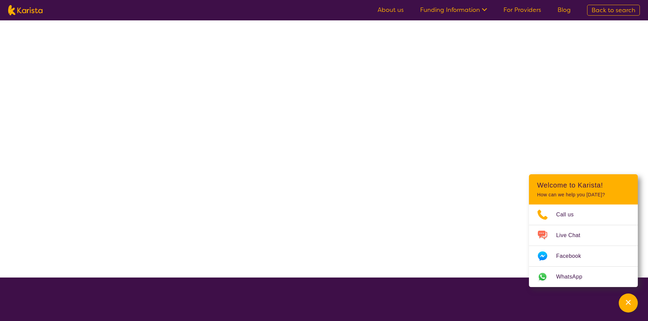 This screenshot has height=321, width=648. What do you see at coordinates (583, 185) in the screenshot?
I see `h2: Welcome to Karista!` at bounding box center [583, 185].